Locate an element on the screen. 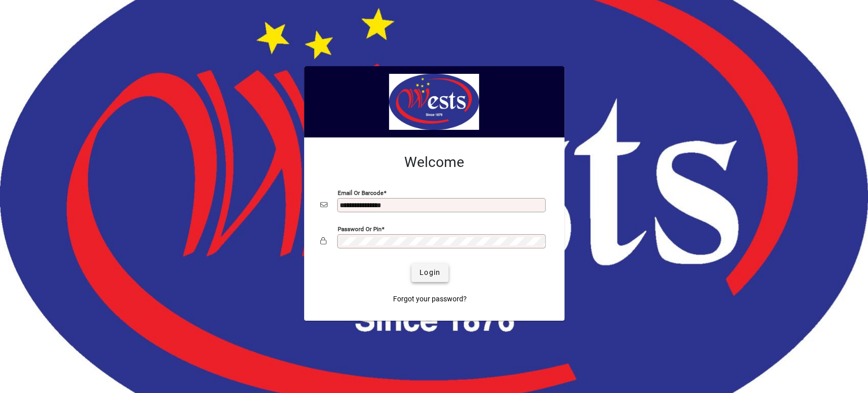 The image size is (868, 393). button: Login is located at coordinates (430, 273).